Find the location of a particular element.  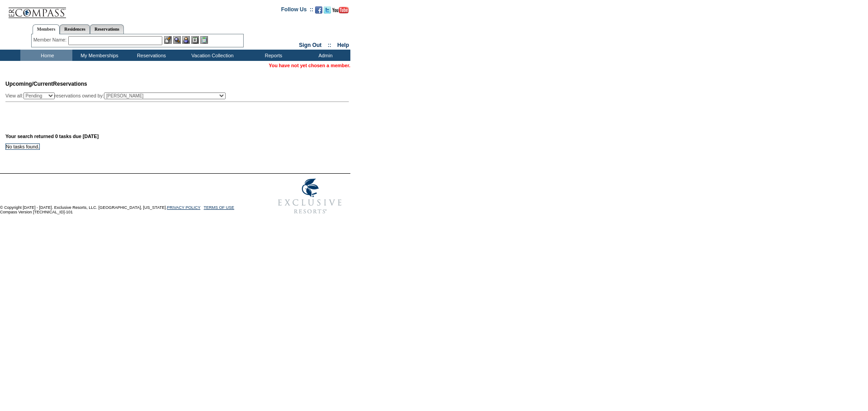

td: My Memberships is located at coordinates (98, 55).